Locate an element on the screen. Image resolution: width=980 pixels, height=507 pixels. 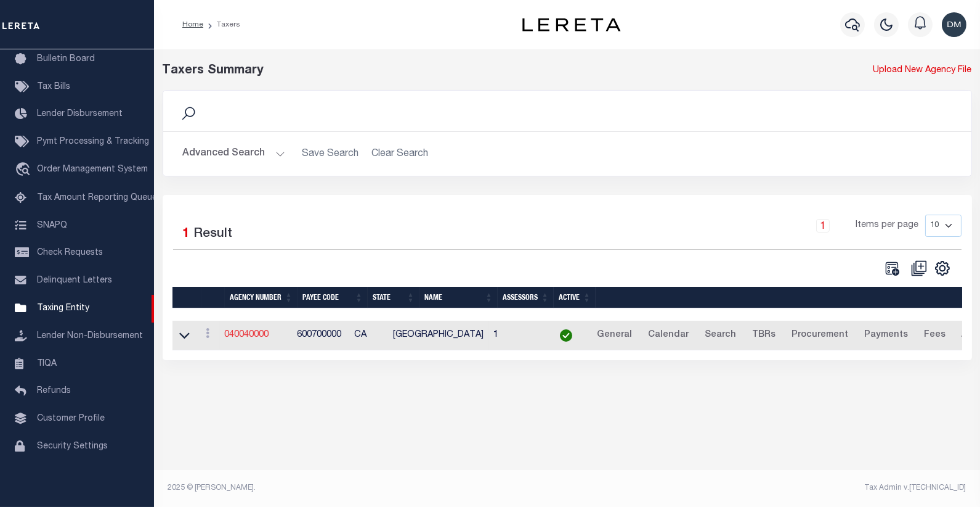
i: travel_explore is located at coordinates (25, 170).